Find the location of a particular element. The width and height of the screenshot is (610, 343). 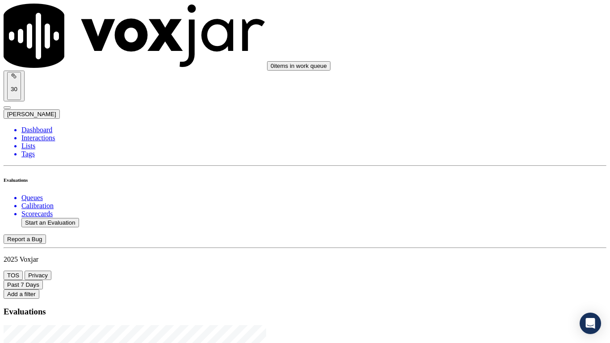

li: Tags is located at coordinates (314, 154).